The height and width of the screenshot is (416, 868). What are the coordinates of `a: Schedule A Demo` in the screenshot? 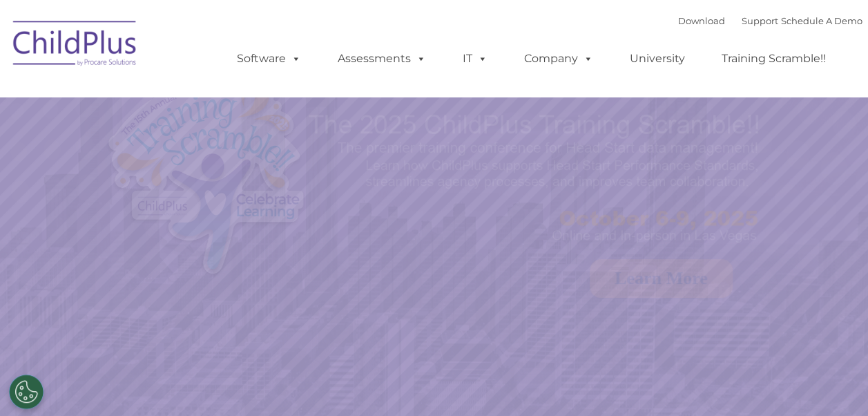 It's located at (822, 21).